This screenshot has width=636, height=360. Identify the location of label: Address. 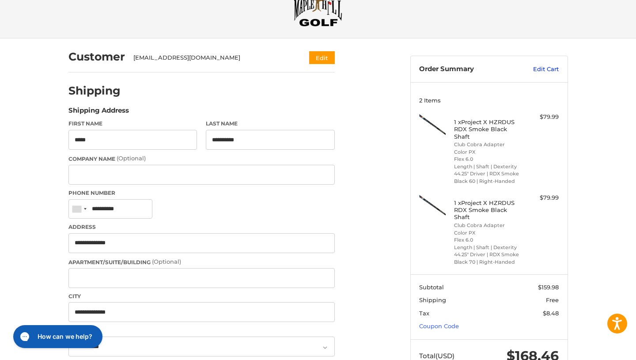
(201, 227).